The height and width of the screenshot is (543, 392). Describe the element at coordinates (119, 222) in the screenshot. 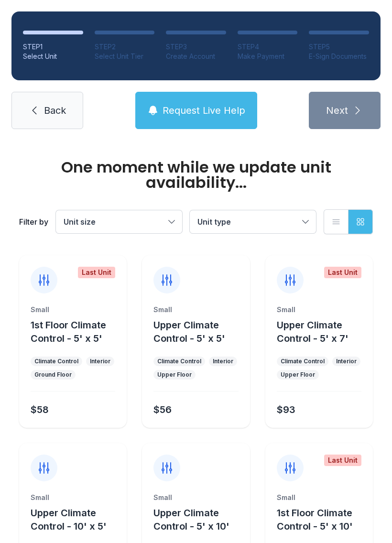

I see `button: Unit size` at that location.